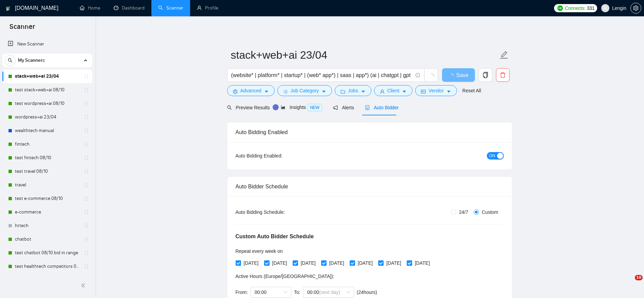 The width and height of the screenshot is (644, 298). What do you see at coordinates (639, 277) in the screenshot?
I see `span: 10` at bounding box center [639, 277].